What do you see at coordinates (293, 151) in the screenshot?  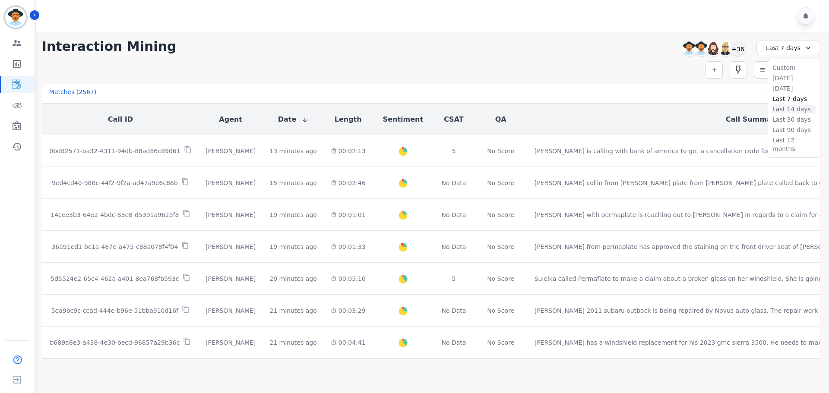 I see `div: 13 minutes ago` at bounding box center [293, 151].